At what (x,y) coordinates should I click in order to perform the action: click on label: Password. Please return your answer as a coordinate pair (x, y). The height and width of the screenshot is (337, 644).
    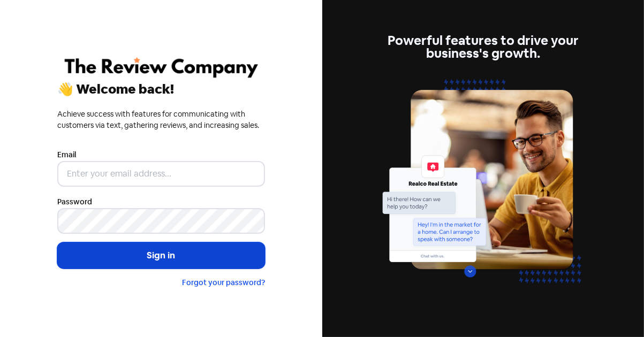
    Looking at the image, I should click on (74, 202).